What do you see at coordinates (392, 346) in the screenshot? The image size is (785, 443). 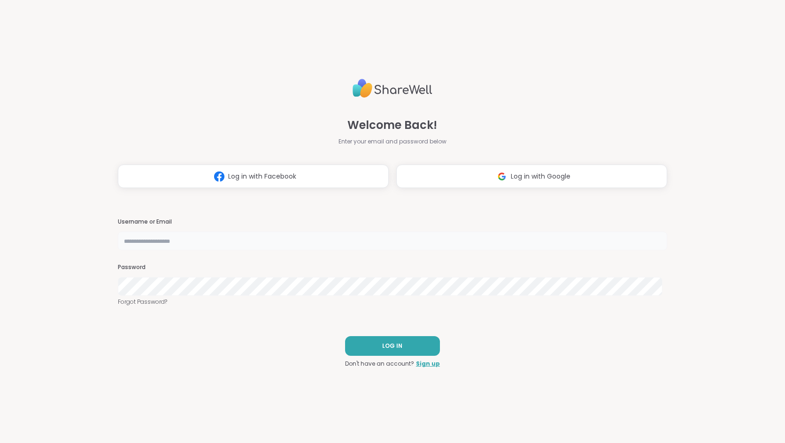 I see `span: LOG IN` at bounding box center [392, 346].